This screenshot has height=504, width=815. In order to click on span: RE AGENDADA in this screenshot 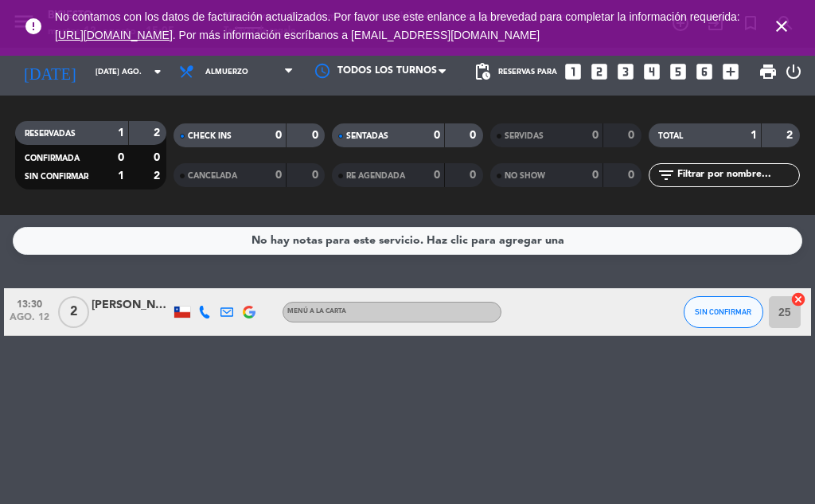, I will do `click(376, 176)`.